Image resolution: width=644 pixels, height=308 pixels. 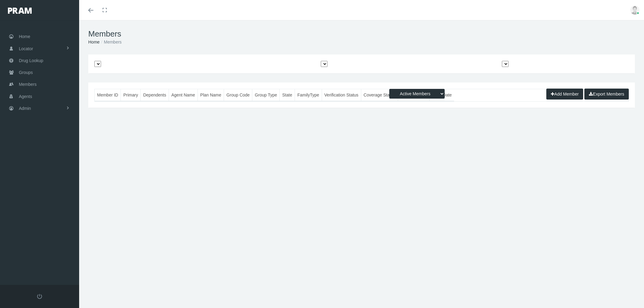 What do you see at coordinates (341, 95) in the screenshot?
I see `th: Verification Status` at bounding box center [341, 95].